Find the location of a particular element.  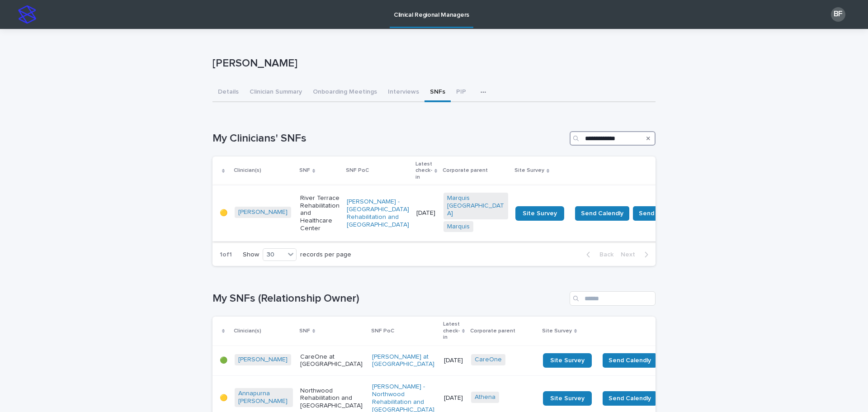

h1: My SNFs (Relationship Owner) is located at coordinates (389, 299).